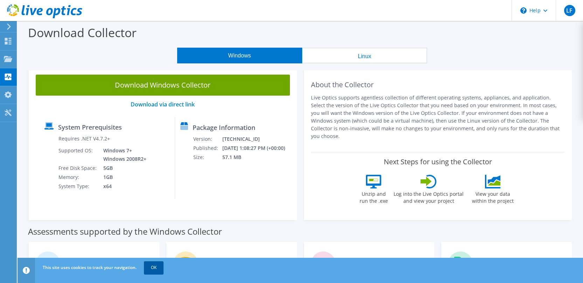  Describe the element at coordinates (524, 11) in the screenshot. I see `svg: \n` at that location.